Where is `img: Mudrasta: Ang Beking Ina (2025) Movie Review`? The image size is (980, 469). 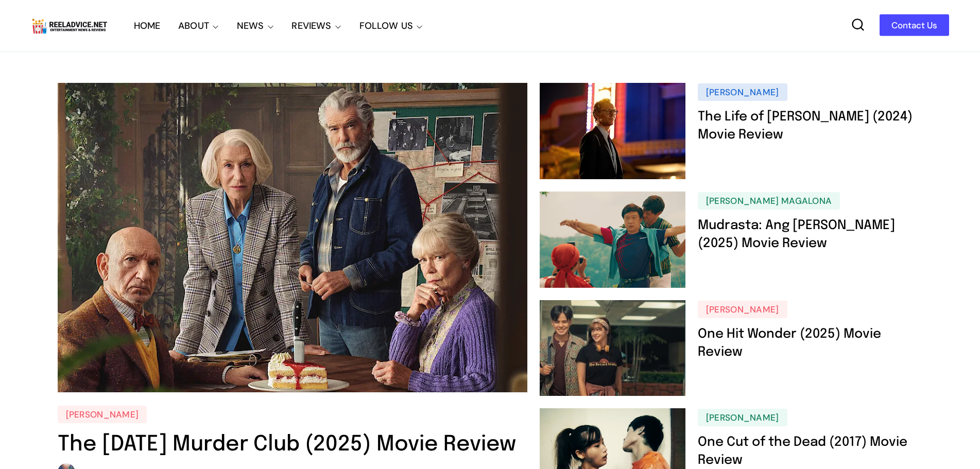
img: Mudrasta: Ang Beking Ina (2025) Movie Review is located at coordinates (612, 240).